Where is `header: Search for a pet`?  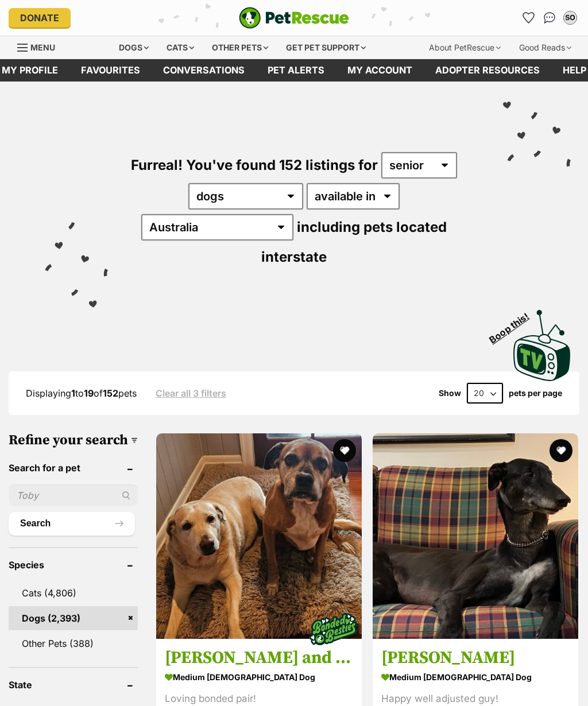 header: Search for a pet is located at coordinates (73, 468).